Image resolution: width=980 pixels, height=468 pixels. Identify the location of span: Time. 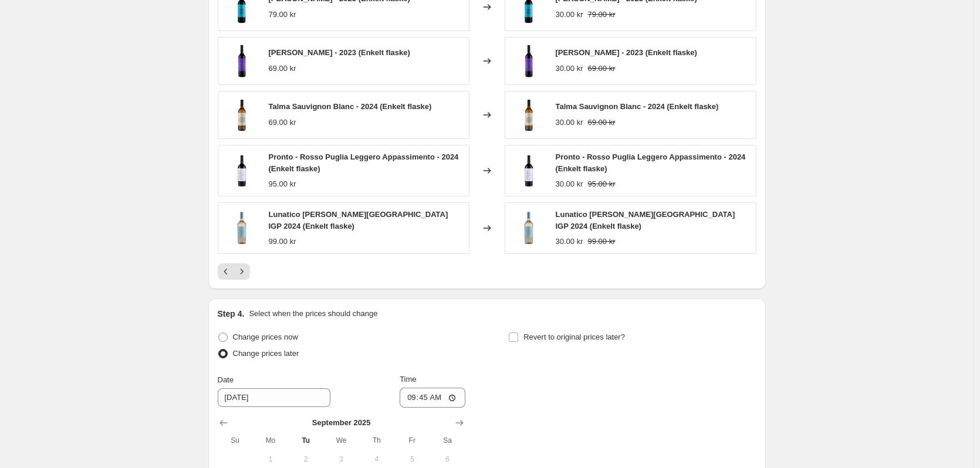
(408, 379).